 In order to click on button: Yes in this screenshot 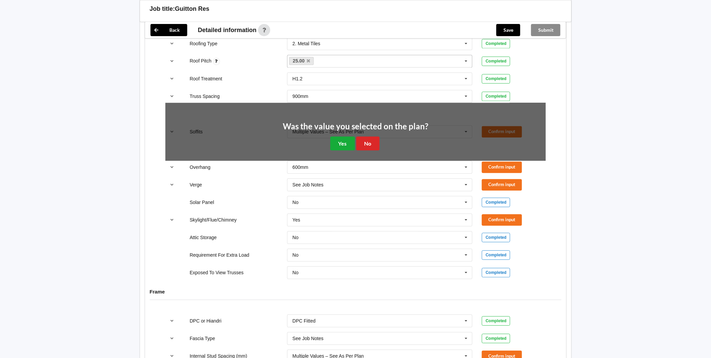, I will do `click(343, 143)`.